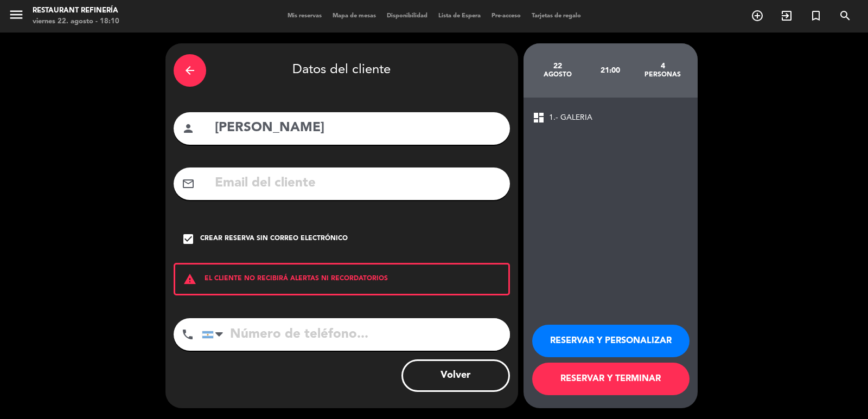 The height and width of the screenshot is (419, 868). I want to click on div: 21:00, so click(610, 70).